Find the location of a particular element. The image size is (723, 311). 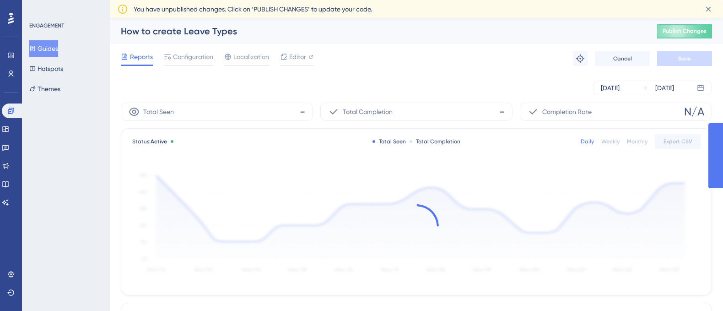

span: Completion Rate is located at coordinates (567, 112).